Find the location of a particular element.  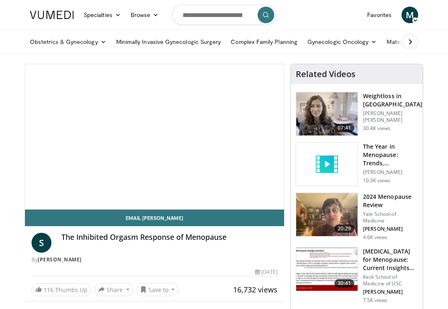

h3: The Year in Menopause: Trends, Controversies & Future Directions is located at coordinates (390, 155).